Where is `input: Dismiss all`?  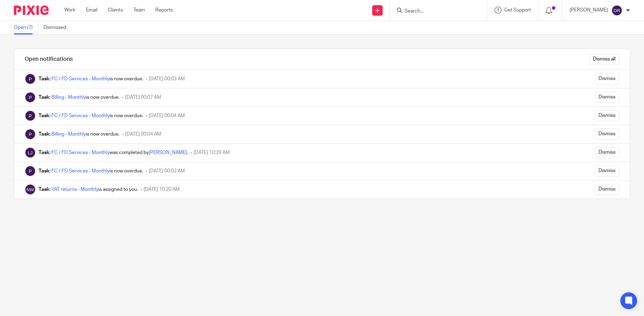 input: Dismiss all is located at coordinates (604, 59).